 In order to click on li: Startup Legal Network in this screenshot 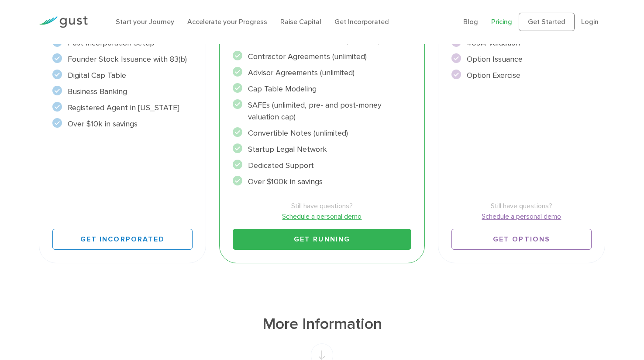, I will do `click(322, 149)`.